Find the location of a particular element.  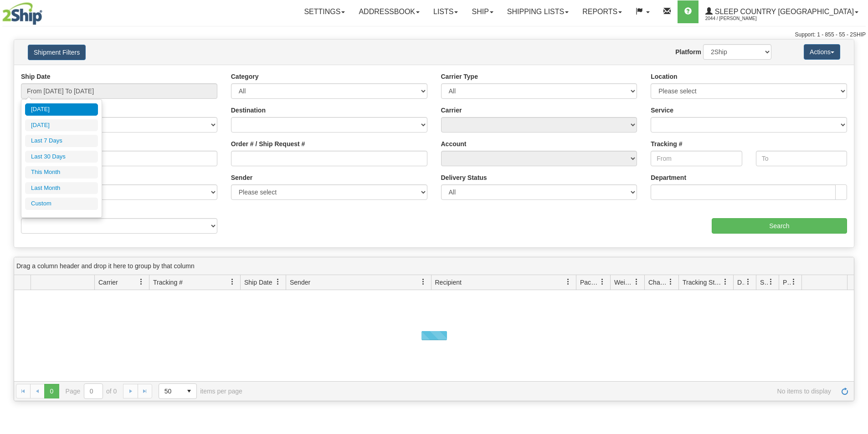

a: Charge filter column settings is located at coordinates (671, 282).